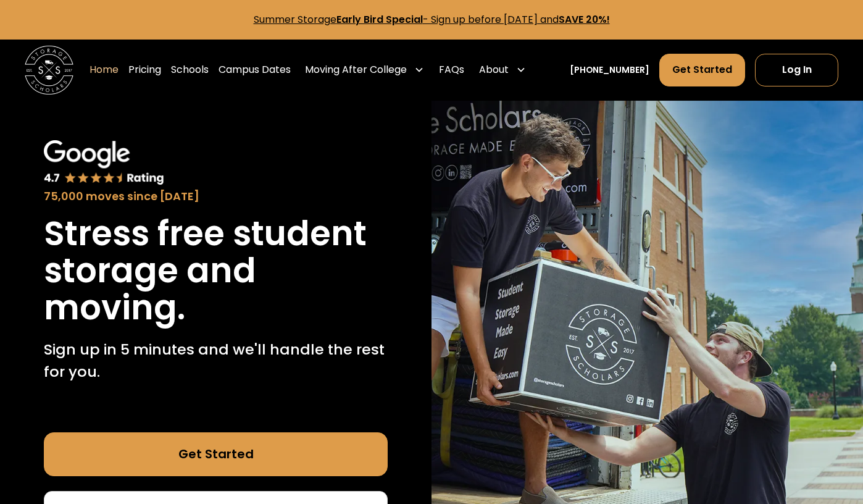  What do you see at coordinates (215, 270) in the screenshot?
I see `h1: Stress free student storage and moving.` at bounding box center [215, 270].